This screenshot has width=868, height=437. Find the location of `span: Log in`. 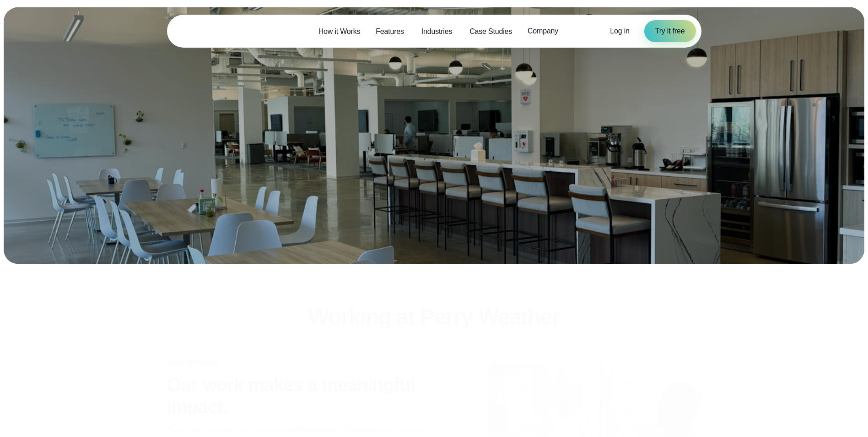

span: Log in is located at coordinates (619, 31).